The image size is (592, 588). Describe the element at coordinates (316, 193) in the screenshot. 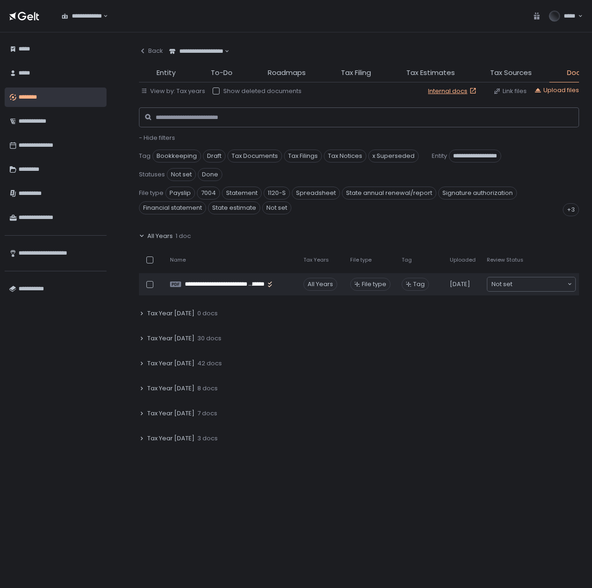

I see `span: Spreadsheet` at that location.